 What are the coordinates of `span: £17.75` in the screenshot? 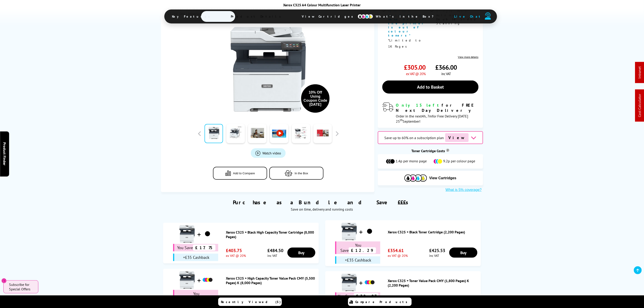 It's located at (204, 247).